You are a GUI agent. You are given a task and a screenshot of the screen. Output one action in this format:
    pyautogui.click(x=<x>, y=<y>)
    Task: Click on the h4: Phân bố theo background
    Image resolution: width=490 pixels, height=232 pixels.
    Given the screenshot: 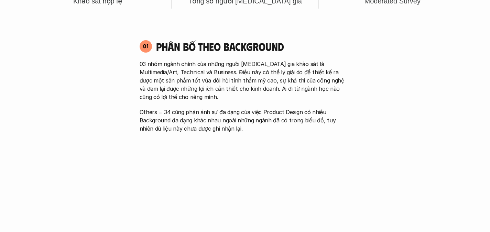 What is the action you would take?
    pyautogui.click(x=253, y=46)
    